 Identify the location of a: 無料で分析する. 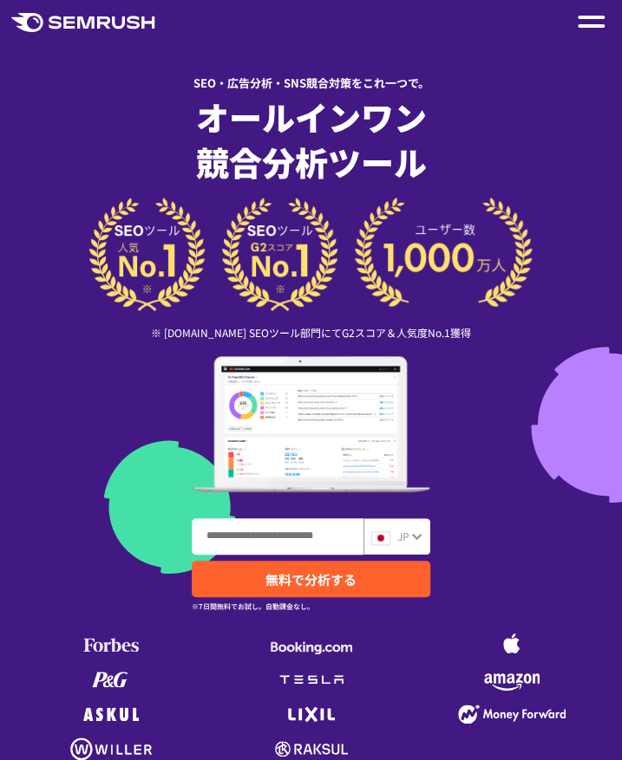
(310, 579).